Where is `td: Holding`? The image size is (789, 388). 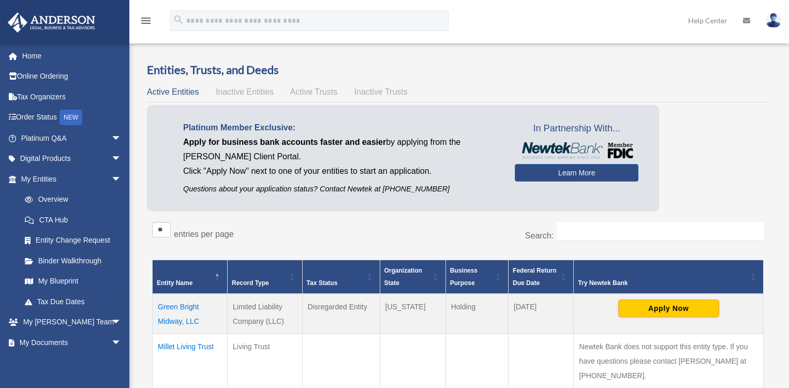
td: Holding is located at coordinates (476, 314).